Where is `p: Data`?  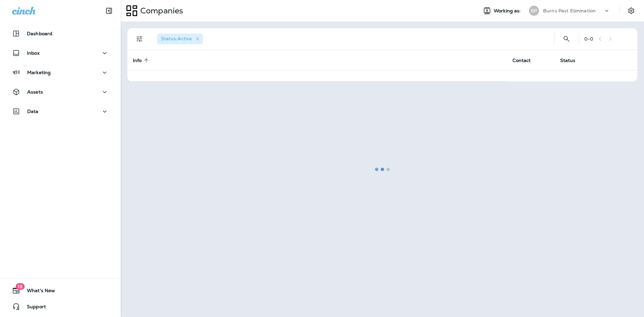 p: Data is located at coordinates (33, 111).